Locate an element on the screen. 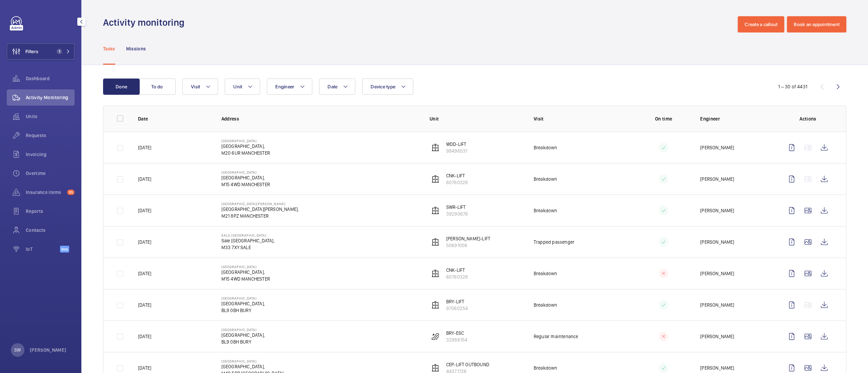  p: SW is located at coordinates (17, 350).